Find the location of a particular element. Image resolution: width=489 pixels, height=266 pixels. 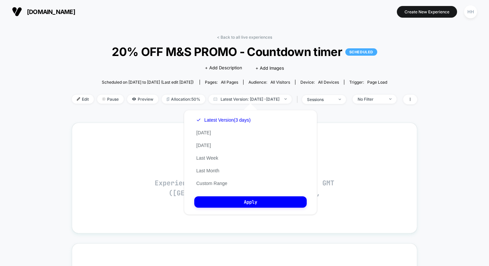

button: Latest Version(3 days) is located at coordinates (223, 120).